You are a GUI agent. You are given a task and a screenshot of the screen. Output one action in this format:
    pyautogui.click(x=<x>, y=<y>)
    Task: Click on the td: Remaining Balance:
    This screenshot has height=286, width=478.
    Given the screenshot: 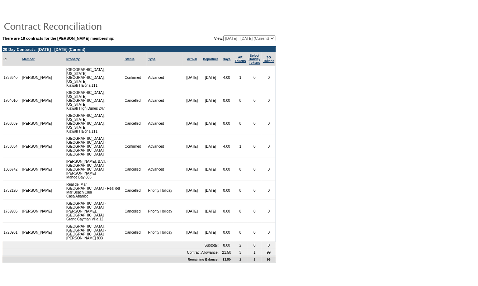 What is the action you would take?
    pyautogui.click(x=111, y=259)
    